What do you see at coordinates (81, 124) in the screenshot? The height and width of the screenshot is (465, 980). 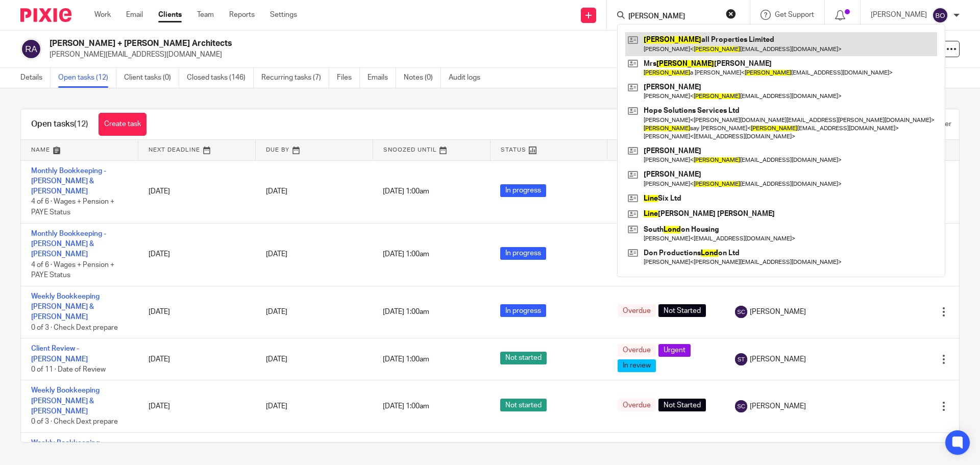 I see `span: (12)` at bounding box center [81, 124].